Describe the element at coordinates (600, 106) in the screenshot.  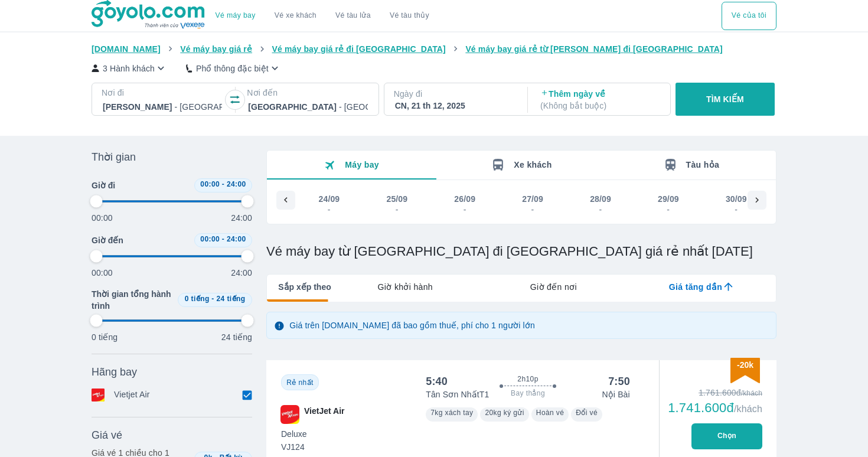
I see `p: ( Không bắt buộc )` at that location.